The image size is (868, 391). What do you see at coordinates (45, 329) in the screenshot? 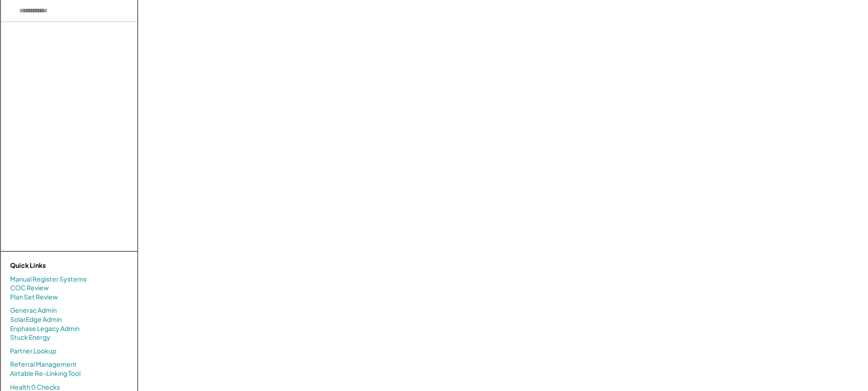
I see `a: Enphase Legacy Admin` at bounding box center [45, 329].